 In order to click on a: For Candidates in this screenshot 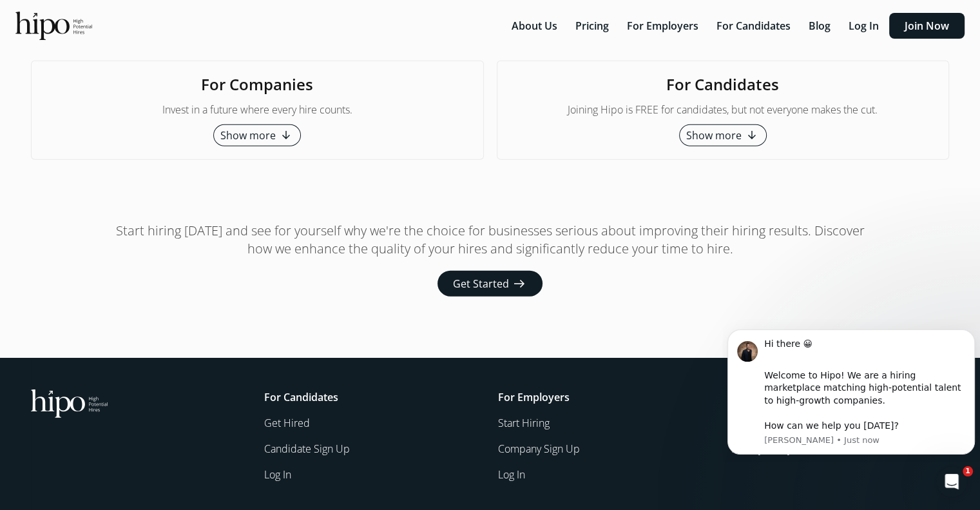, I will do `click(754, 26)`.